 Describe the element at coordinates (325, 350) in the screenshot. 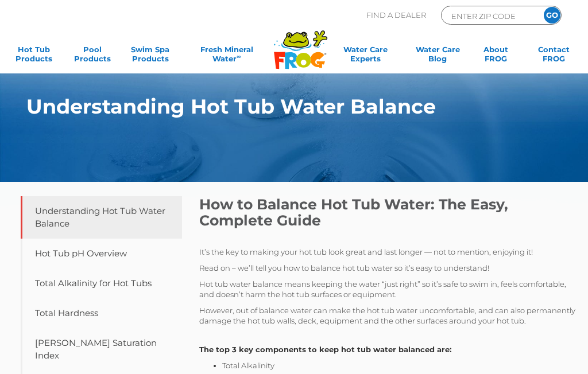

I see `strong: The top 3 key components to keep hot tub water balanced are:` at that location.